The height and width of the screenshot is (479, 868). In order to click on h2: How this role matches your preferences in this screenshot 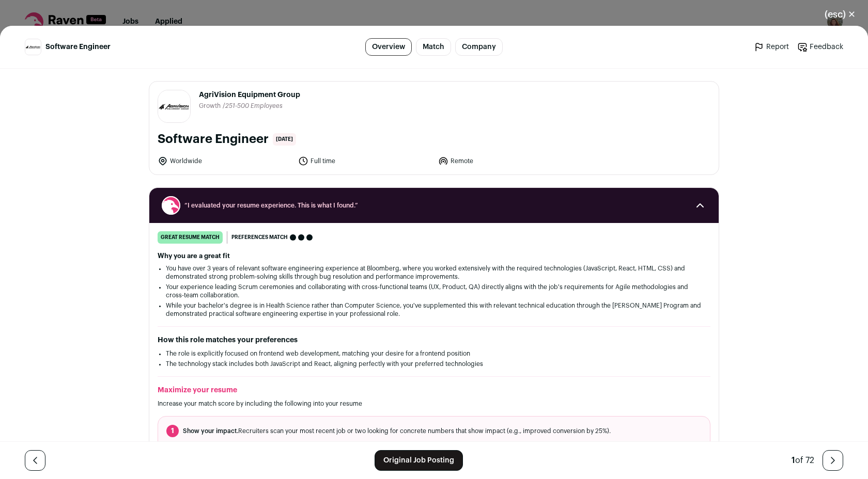, I will do `click(434, 340)`.